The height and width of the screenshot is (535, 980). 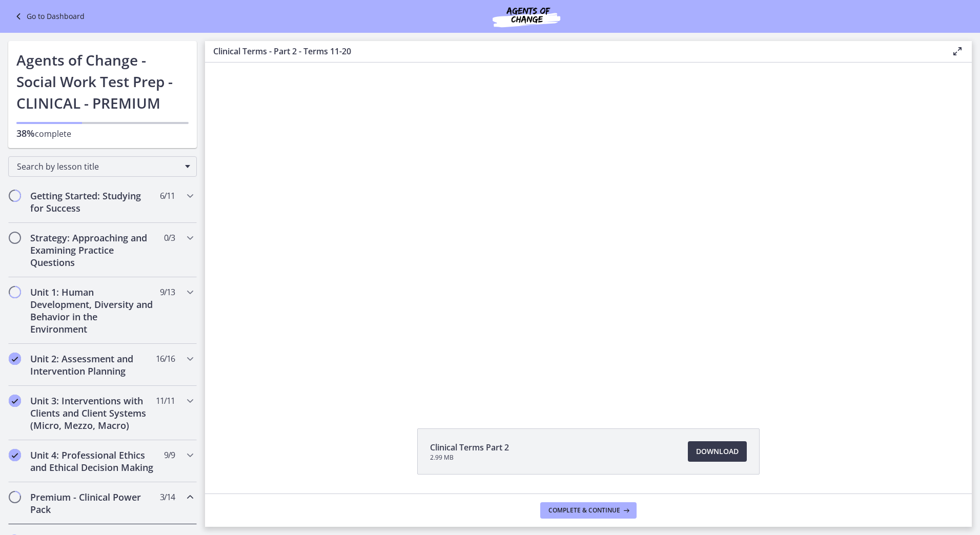 I want to click on span: Clinical Terms Part 2, so click(x=470, y=448).